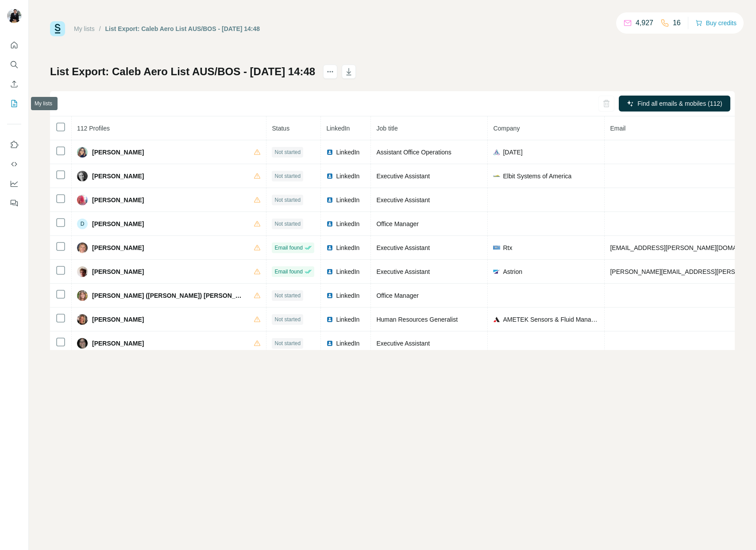 The width and height of the screenshot is (756, 550). I want to click on button: Search, so click(14, 65).